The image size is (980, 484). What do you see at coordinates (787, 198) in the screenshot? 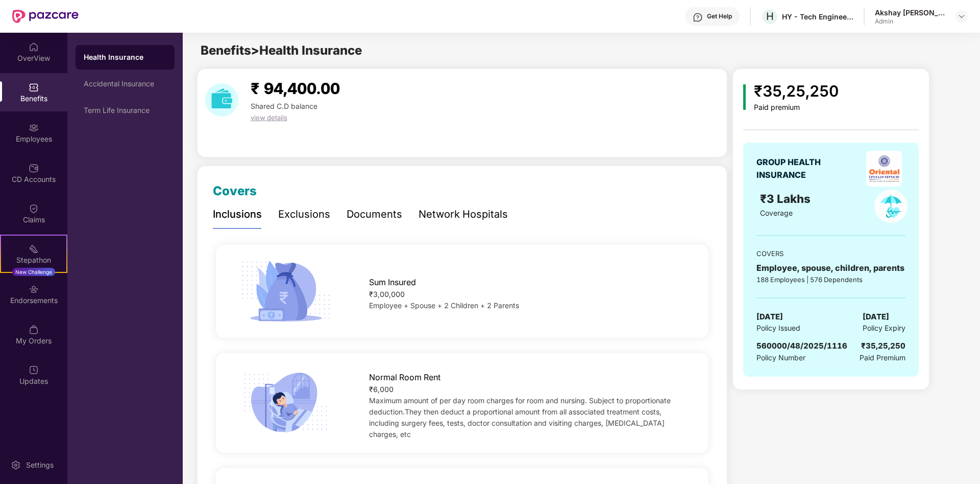
I see `span: ₹3 Lakhs` at bounding box center [787, 198].